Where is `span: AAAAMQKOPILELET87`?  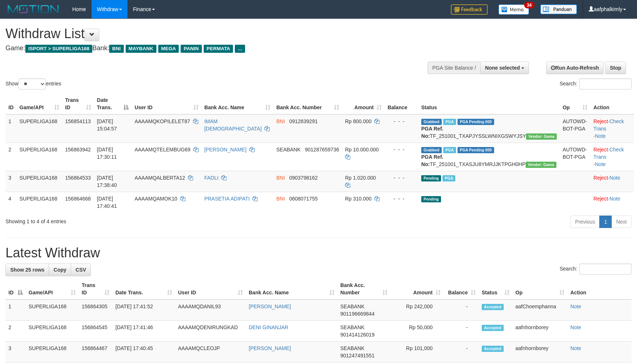 span: AAAAMQKOPILELET87 is located at coordinates (162, 122).